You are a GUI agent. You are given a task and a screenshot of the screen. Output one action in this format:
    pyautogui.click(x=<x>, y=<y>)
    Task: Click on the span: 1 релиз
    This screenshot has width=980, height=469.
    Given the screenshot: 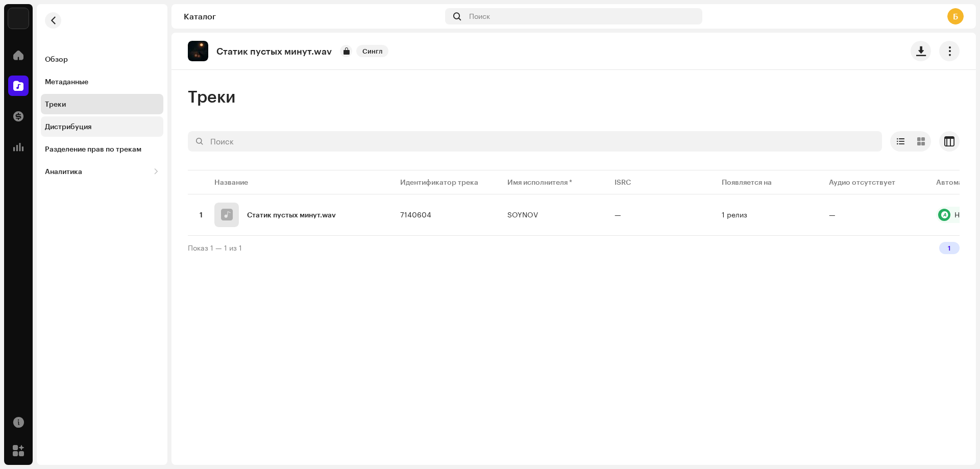 What is the action you would take?
    pyautogui.click(x=767, y=215)
    